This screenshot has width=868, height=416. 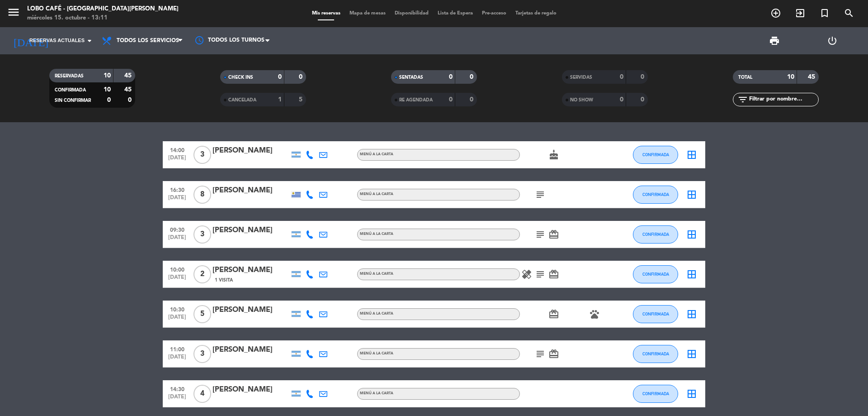 What do you see at coordinates (148, 40) in the screenshot?
I see `span: Todos los servicios` at bounding box center [148, 40].